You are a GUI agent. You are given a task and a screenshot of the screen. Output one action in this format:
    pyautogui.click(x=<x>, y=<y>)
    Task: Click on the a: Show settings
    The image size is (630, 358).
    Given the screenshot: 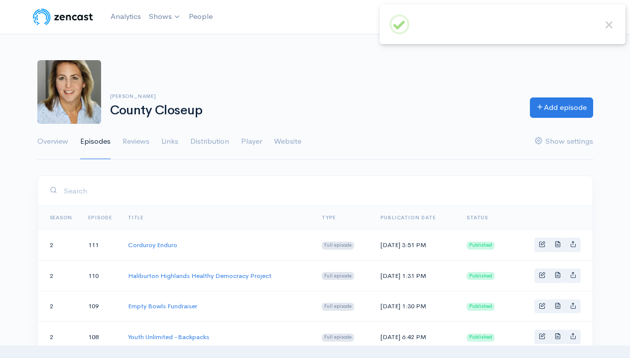 What is the action you would take?
    pyautogui.click(x=564, y=142)
    